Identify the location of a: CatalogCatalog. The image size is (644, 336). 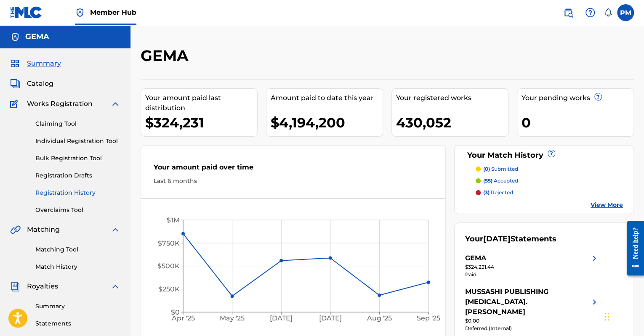
(32, 84).